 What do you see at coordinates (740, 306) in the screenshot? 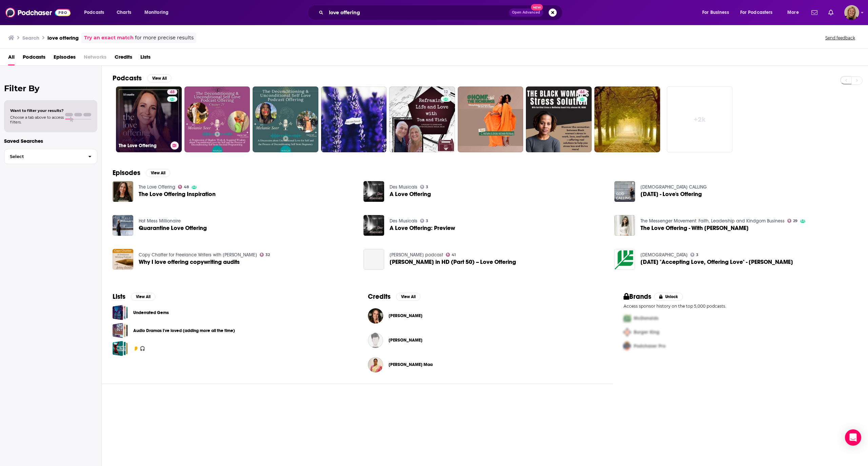
I see `p: Access sponsor history on the top 5,000 podcasts.` at bounding box center [740, 306].